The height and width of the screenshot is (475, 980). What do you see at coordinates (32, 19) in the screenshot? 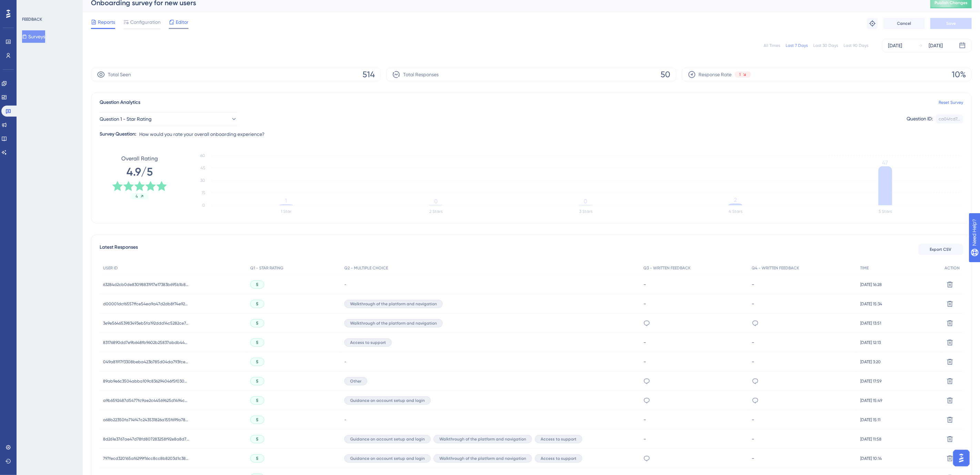
I see `div: FEEDBACK` at bounding box center [32, 19].